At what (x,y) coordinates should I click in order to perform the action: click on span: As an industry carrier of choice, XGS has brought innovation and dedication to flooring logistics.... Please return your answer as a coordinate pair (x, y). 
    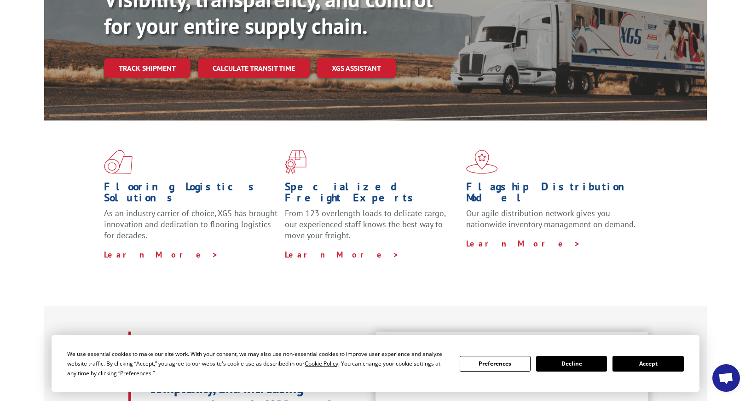
    Looking at the image, I should click on (191, 224).